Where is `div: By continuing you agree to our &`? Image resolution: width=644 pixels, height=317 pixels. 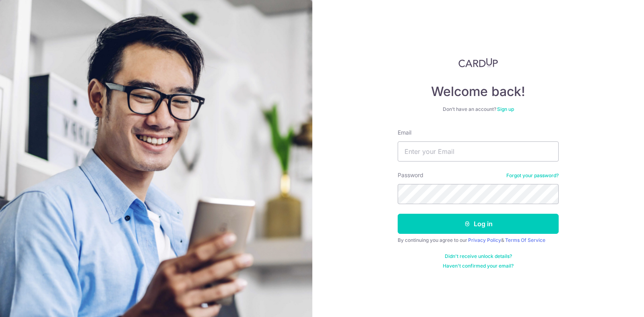
div: By continuing you agree to our & is located at coordinates (478, 240).